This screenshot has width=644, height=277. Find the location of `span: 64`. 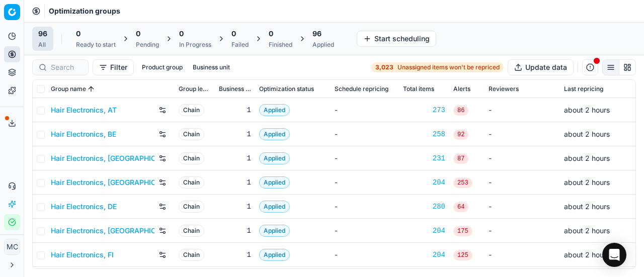

span: 64 is located at coordinates (461, 207).